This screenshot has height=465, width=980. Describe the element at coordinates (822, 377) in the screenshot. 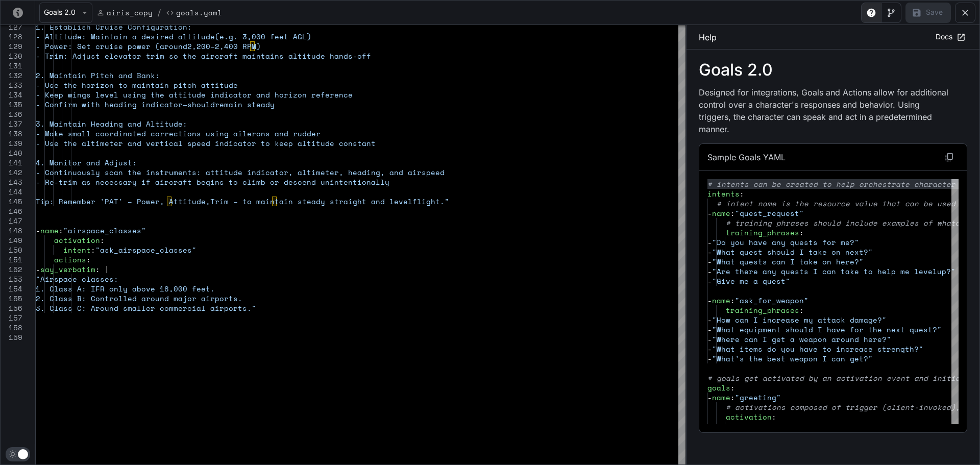

I see `span: # goals get activated by an activation event and i` at that location.